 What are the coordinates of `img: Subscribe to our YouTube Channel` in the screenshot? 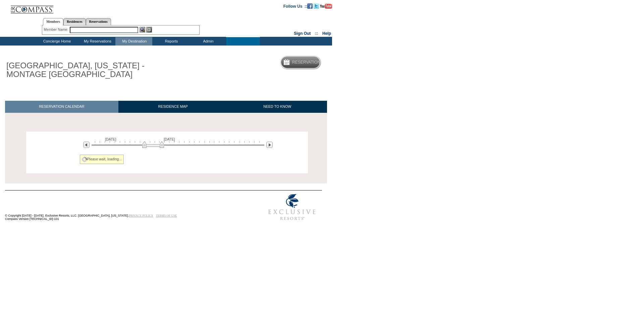 It's located at (326, 6).